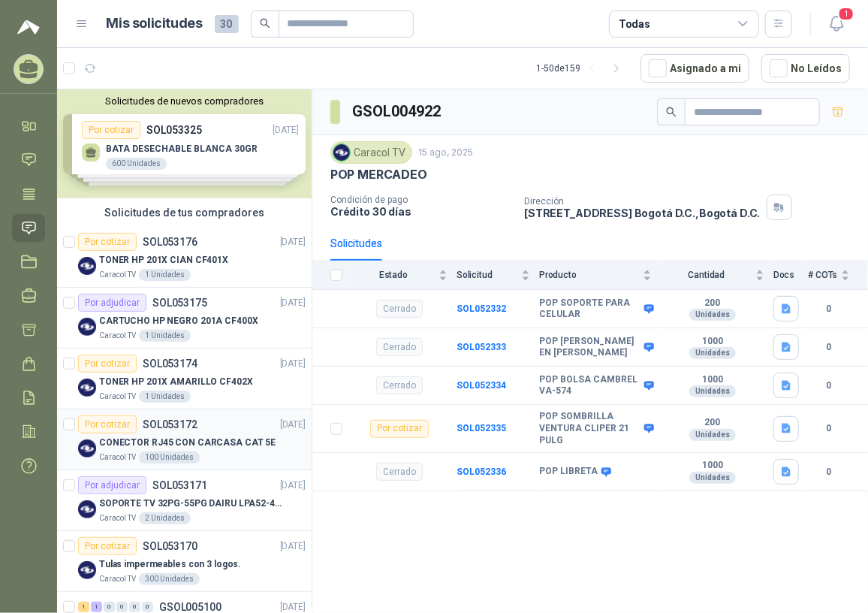 This screenshot has width=868, height=613. I want to click on span: Producto, so click(590, 275).